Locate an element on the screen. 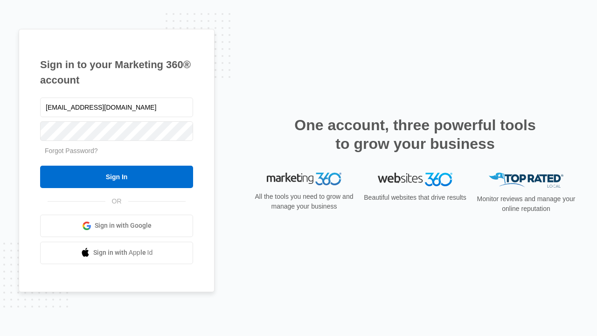 The height and width of the screenshot is (336, 597). a: Sign in with Apple Id is located at coordinates (117, 253).